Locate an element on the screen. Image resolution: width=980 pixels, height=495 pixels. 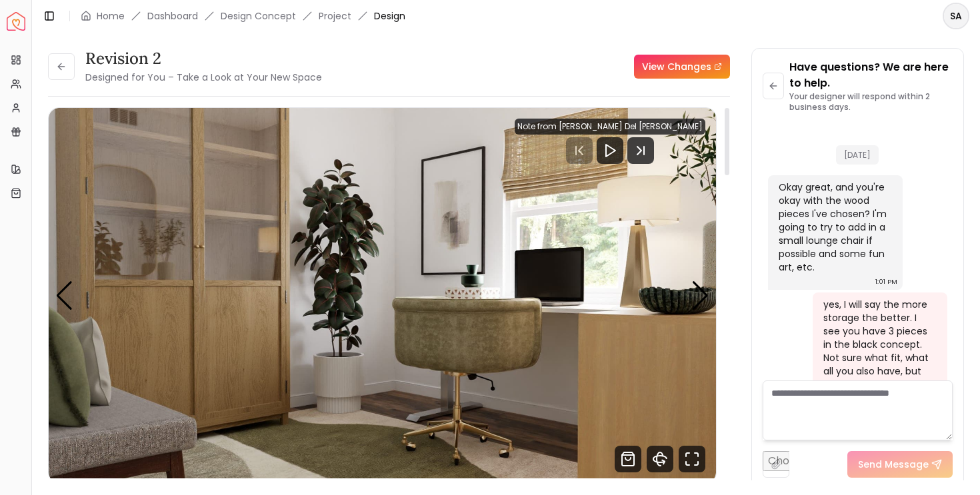
svg: Play is located at coordinates (610, 150).